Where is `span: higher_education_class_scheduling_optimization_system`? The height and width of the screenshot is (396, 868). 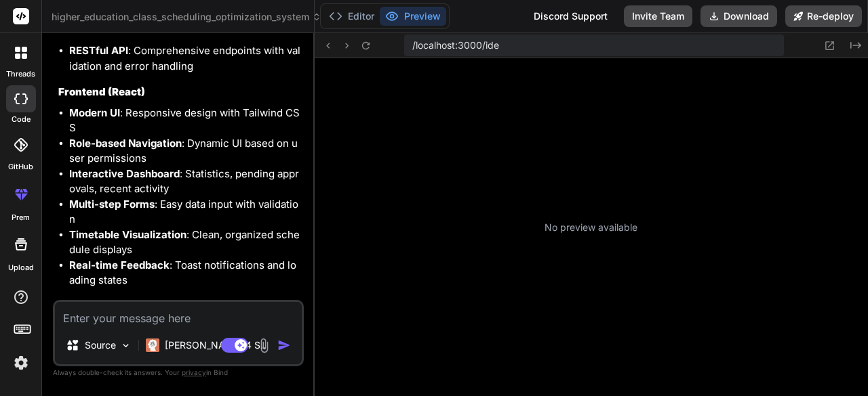
span: higher_education_class_scheduling_optimization_system is located at coordinates (186, 17).